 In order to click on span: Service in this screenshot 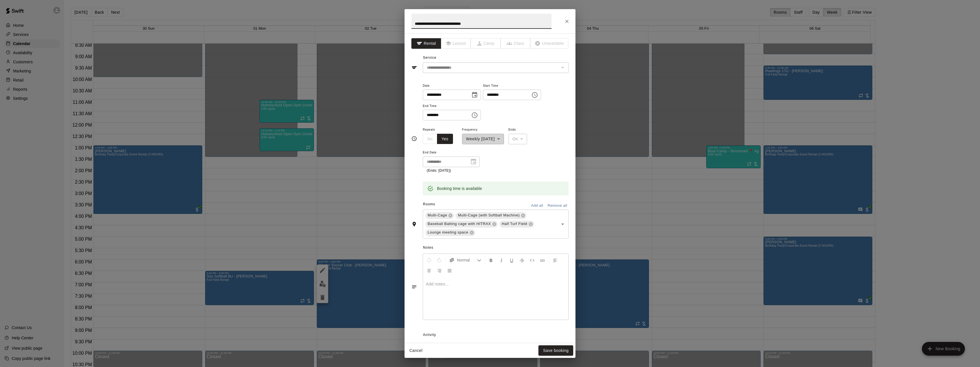, I will do `click(429, 58)`.